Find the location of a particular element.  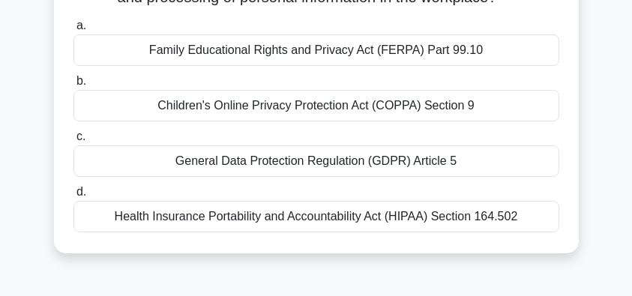

div: General Data Protection Regulation (GDPR) Article 5 is located at coordinates (316, 161).